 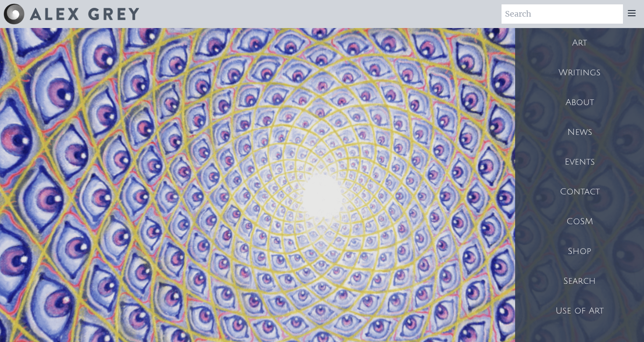 What do you see at coordinates (580, 132) in the screenshot?
I see `a: News` at bounding box center [580, 132].